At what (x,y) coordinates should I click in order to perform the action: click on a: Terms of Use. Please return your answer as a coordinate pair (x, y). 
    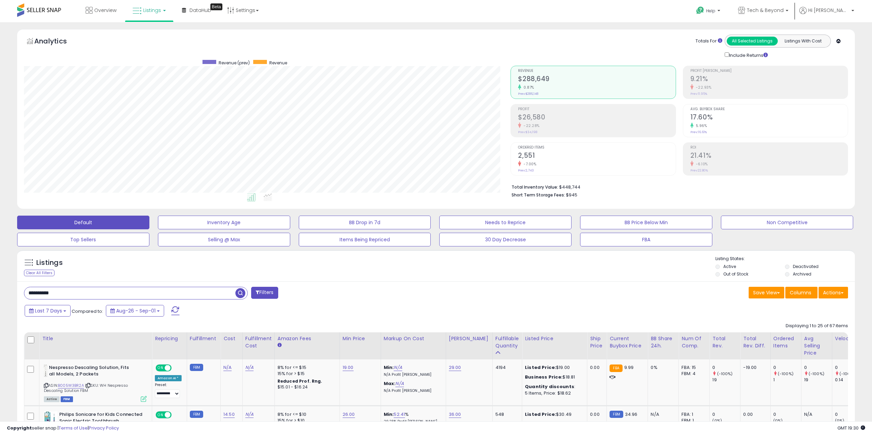
    Looking at the image, I should click on (73, 428).